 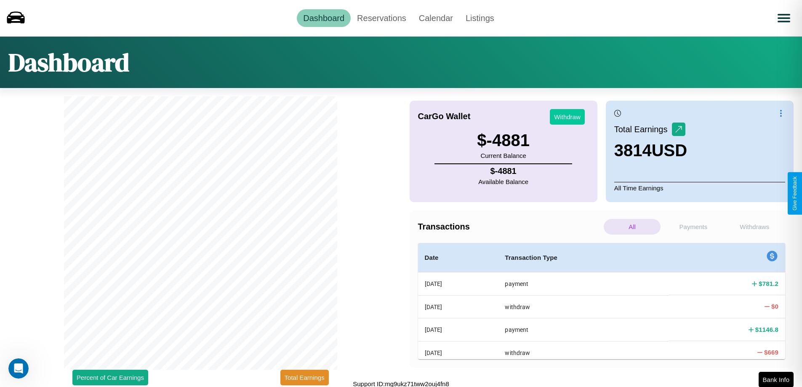 What do you see at coordinates (774, 306) in the screenshot?
I see `h4: $ 0` at bounding box center [774, 306].